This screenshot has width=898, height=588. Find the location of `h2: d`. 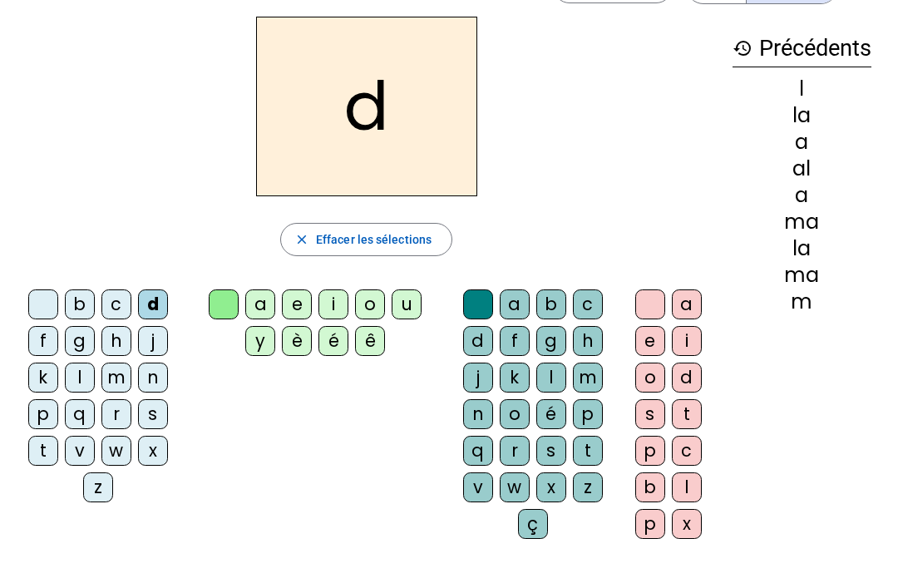

h2: d is located at coordinates (367, 106).